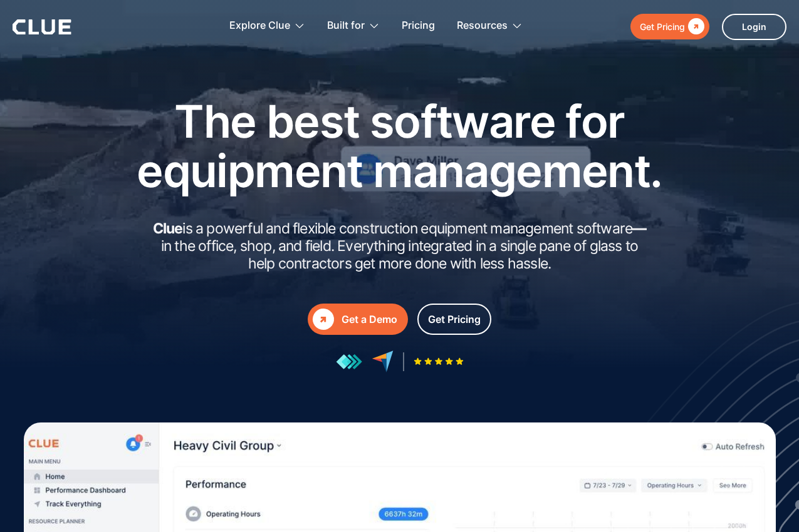 This screenshot has width=799, height=532. What do you see at coordinates (168, 229) in the screenshot?
I see `strong: Clue` at bounding box center [168, 229].